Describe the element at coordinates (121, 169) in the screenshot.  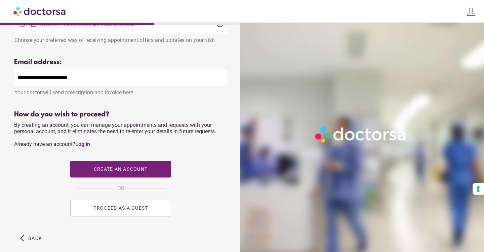
I see `button: Create an account` at that location.